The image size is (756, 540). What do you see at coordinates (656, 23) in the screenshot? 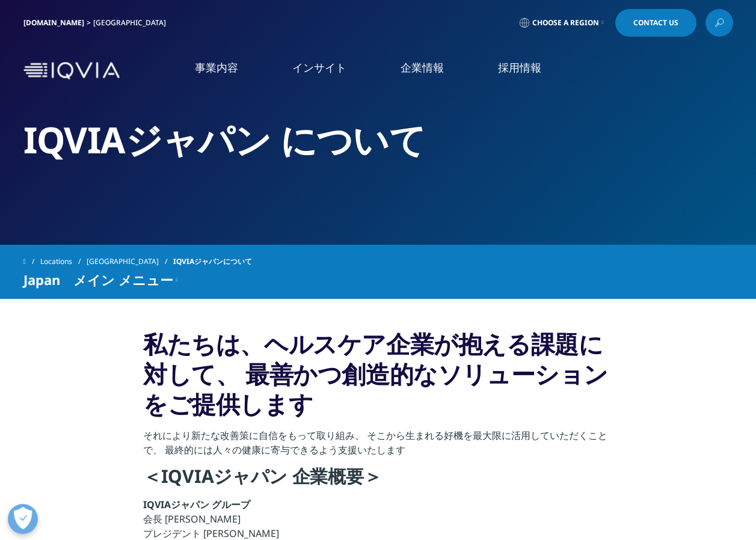
I see `span: Contact Us` at bounding box center [656, 23].